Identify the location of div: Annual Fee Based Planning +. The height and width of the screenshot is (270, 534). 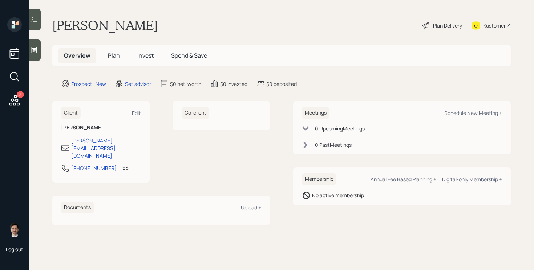
(403, 179).